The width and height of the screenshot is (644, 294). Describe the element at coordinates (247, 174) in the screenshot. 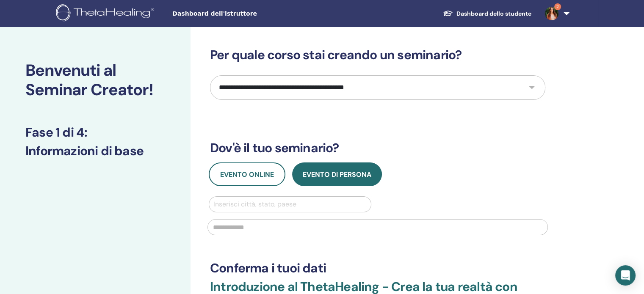

I see `button: Evento online` at that location.